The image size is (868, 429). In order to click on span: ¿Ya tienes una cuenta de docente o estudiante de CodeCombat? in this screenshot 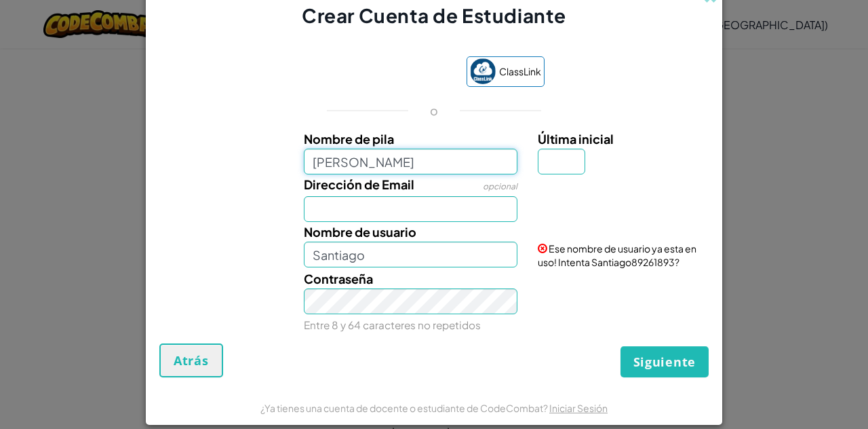, I will do `click(405, 408)`.